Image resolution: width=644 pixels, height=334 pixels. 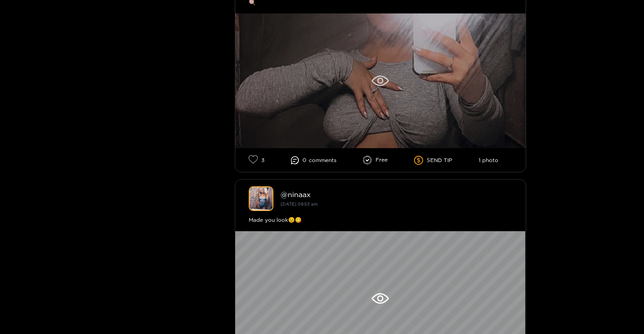 I want to click on div: @ ninaax, so click(x=396, y=194).